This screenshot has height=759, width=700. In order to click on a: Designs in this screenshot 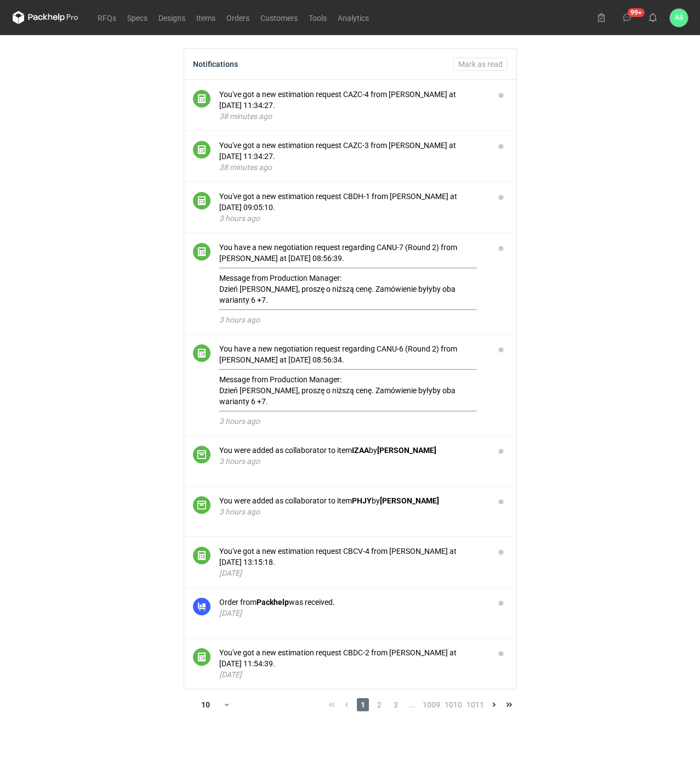, I will do `click(172, 17)`.